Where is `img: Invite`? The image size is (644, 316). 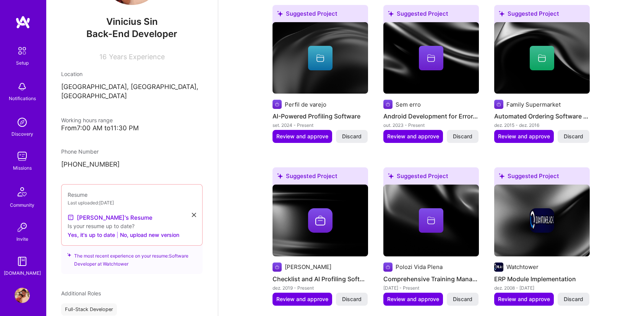
img: Invite is located at coordinates (22, 227).